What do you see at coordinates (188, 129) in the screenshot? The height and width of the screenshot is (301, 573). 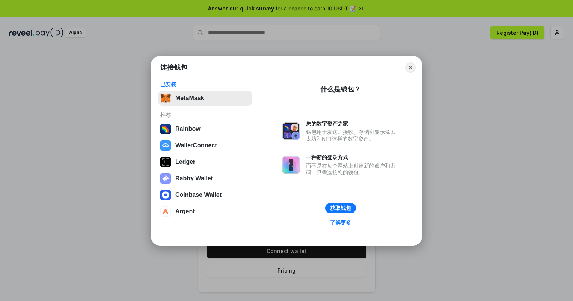 I see `div: Rainbow` at bounding box center [188, 129].